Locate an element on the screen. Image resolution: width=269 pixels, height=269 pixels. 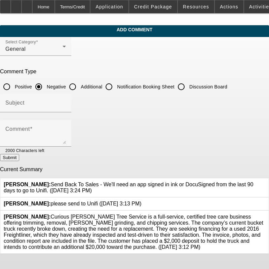
span: General is located at coordinates (15, 49).